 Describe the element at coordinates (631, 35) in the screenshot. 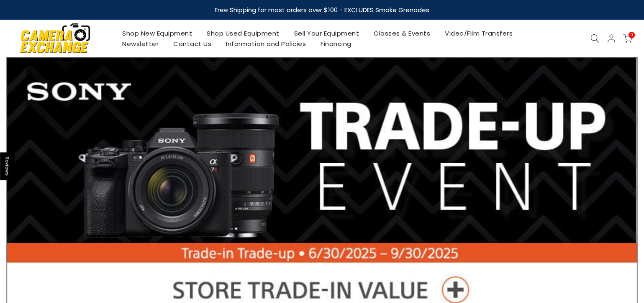

I see `span: 0` at that location.